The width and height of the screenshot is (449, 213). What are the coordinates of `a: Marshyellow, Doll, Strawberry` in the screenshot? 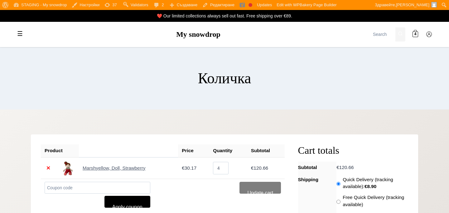 It's located at (114, 168).